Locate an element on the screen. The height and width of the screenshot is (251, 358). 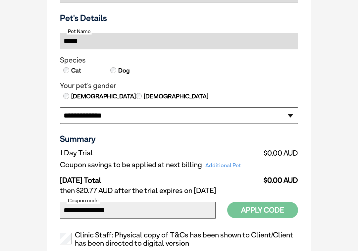
span: Additional Pet is located at coordinates (223, 166).